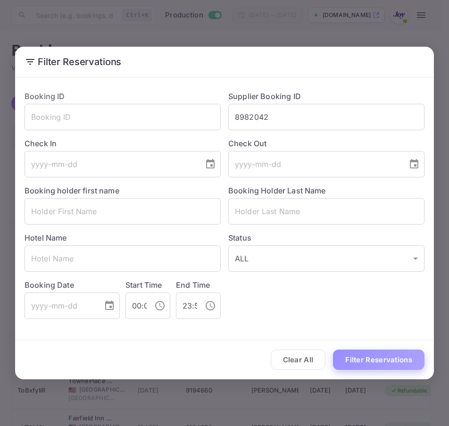 The height and width of the screenshot is (426, 449). What do you see at coordinates (327, 117) in the screenshot?
I see `input: Supplier Booking ID` at bounding box center [327, 117].